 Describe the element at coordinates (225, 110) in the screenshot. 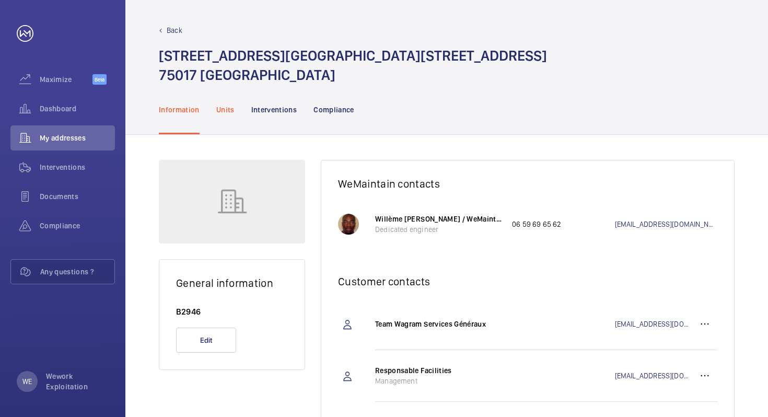

I see `p: Units` at that location.